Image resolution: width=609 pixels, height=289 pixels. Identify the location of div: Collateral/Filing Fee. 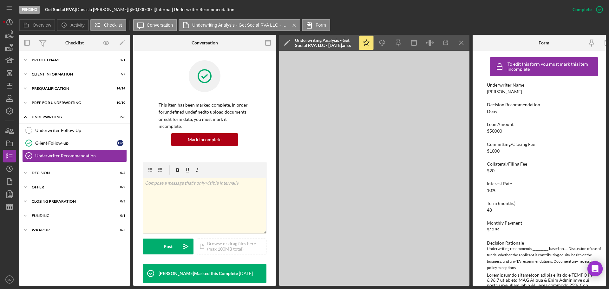
(544, 164).